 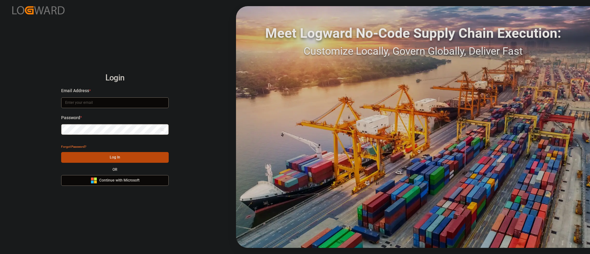 What do you see at coordinates (115, 78) in the screenshot?
I see `h2: Login` at bounding box center [115, 78].